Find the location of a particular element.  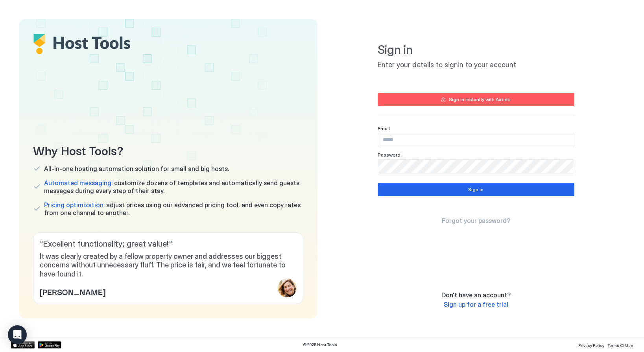

span: Pricing optimization: is located at coordinates (75, 205).